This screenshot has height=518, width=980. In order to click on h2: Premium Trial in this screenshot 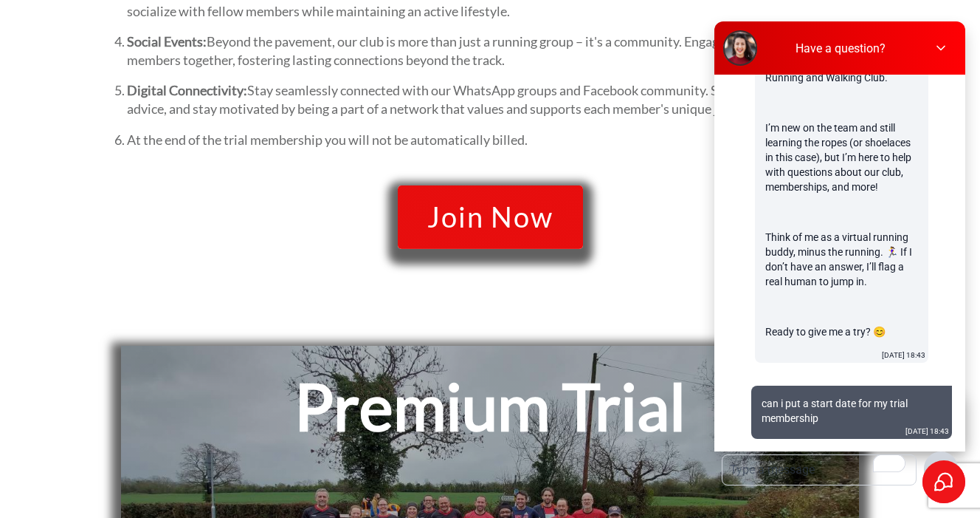, I will do `click(490, 415)`.